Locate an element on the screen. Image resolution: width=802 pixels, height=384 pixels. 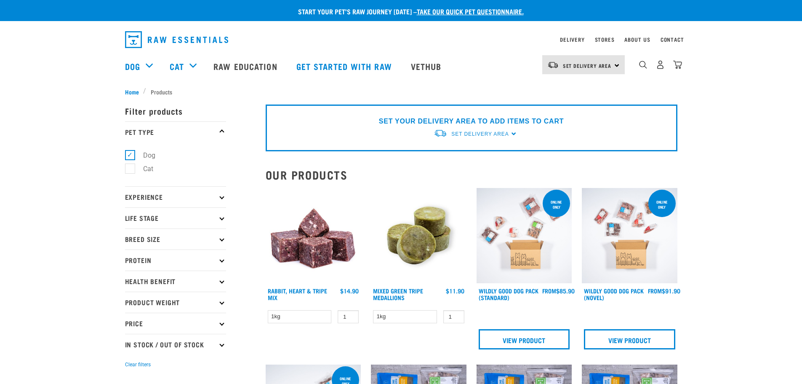
a: Raw Education is located at coordinates (246, 66).